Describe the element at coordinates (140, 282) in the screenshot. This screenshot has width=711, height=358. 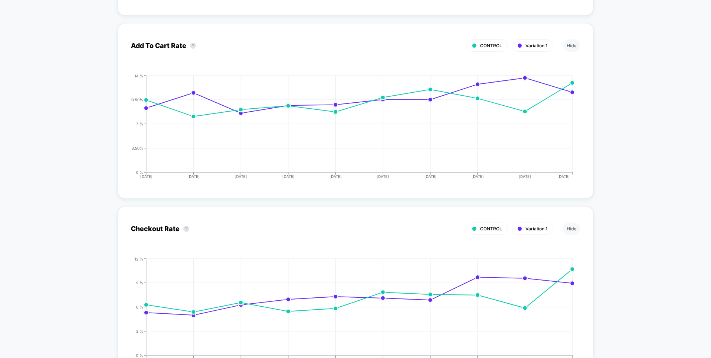
I see `tspan: 9 %` at that location.